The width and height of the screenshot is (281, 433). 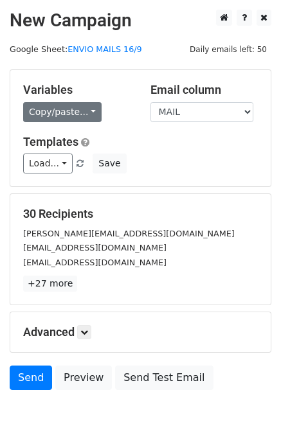 What do you see at coordinates (249, 402) in the screenshot?
I see `div: Widget de chat` at bounding box center [249, 402].